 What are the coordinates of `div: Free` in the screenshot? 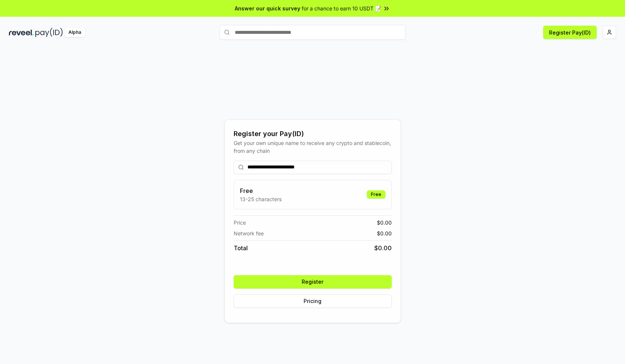 It's located at (376, 194).